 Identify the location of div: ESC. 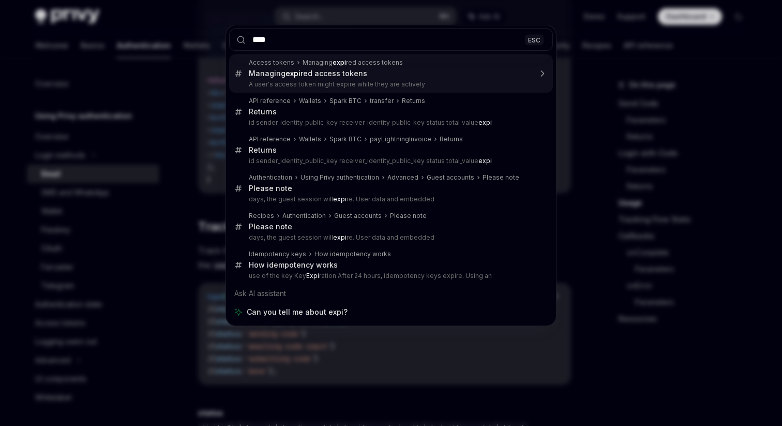
(534, 39).